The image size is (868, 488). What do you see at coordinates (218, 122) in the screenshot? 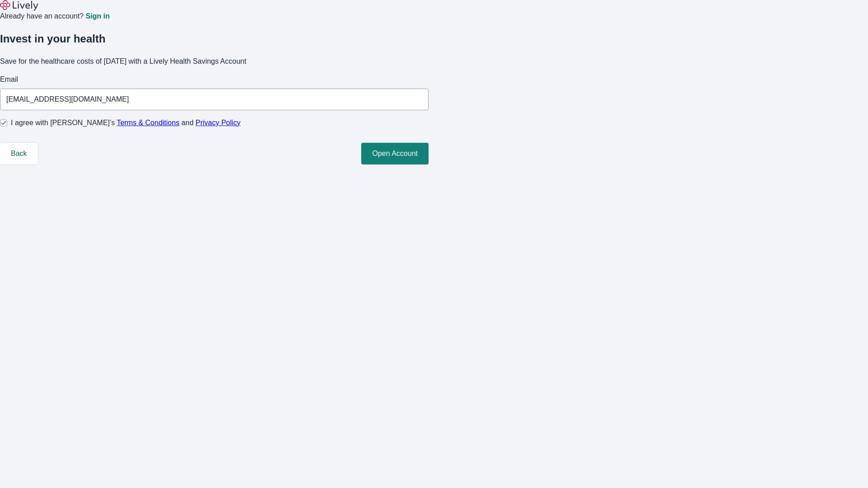
I see `a: Privacy Policy` at bounding box center [218, 122].